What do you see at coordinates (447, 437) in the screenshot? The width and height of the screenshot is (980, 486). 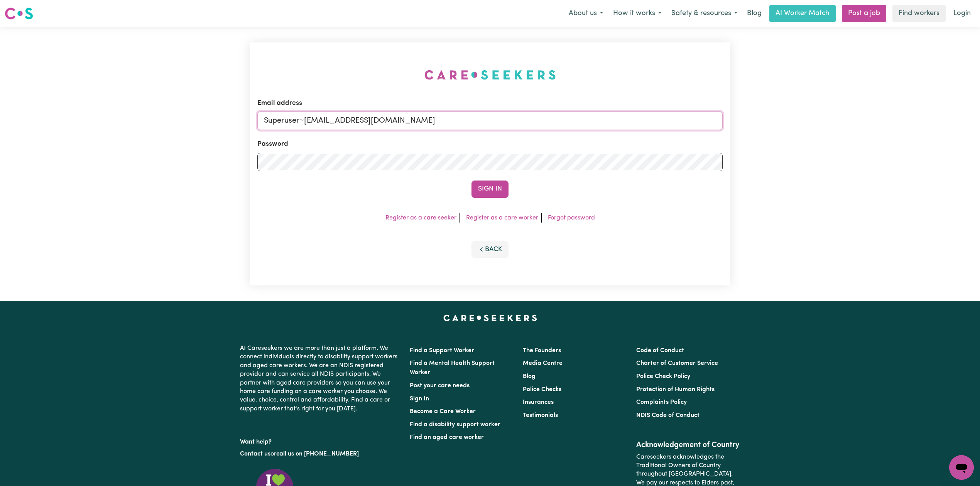 I see `a: Find an aged care worker` at bounding box center [447, 437].